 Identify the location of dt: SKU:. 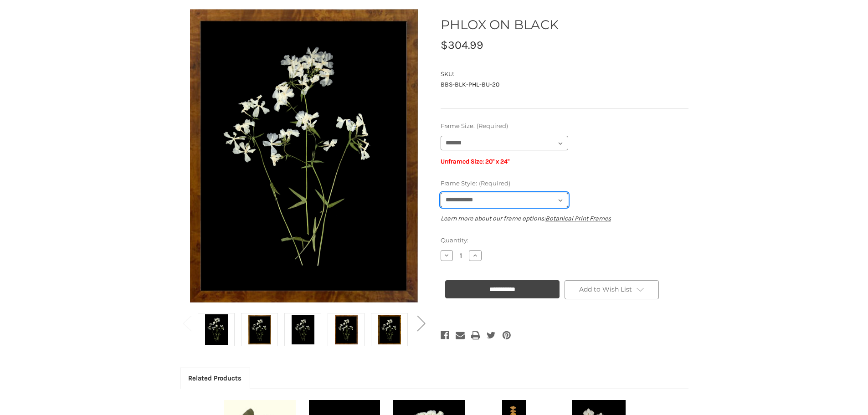
(563, 74).